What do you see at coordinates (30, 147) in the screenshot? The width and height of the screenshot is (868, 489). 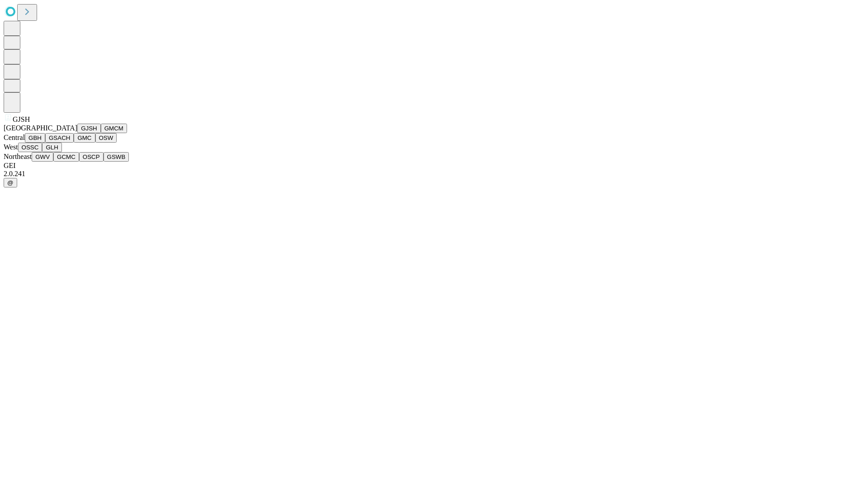 I see `button: OSSC` at bounding box center [30, 147].